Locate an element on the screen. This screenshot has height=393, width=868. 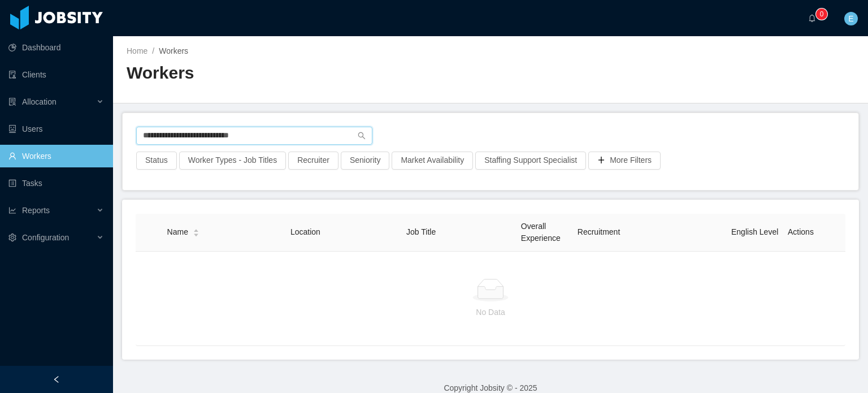
i: icon: caret-up is located at coordinates (195, 230).